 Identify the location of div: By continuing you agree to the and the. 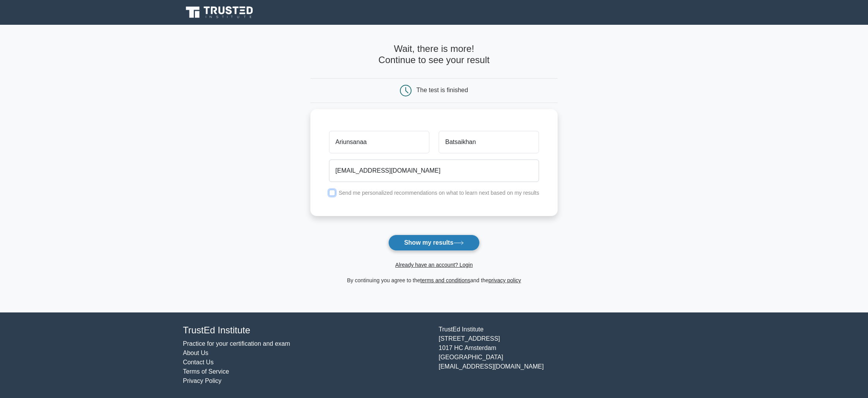
(434, 281).